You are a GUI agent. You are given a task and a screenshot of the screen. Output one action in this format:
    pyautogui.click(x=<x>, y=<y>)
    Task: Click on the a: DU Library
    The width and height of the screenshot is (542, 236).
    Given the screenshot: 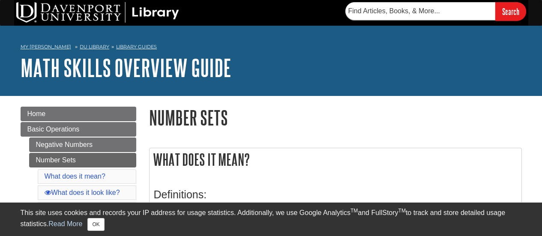 What is the action you would take?
    pyautogui.click(x=94, y=47)
    